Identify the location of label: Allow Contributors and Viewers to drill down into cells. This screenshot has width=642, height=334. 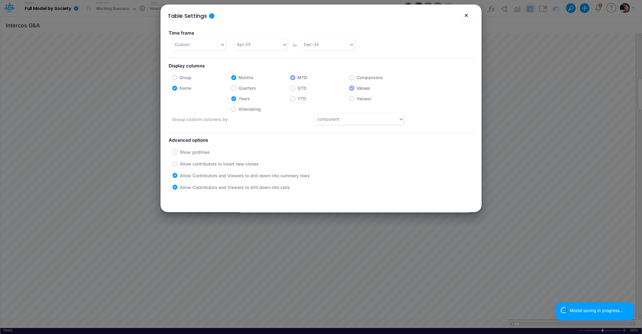
(235, 187).